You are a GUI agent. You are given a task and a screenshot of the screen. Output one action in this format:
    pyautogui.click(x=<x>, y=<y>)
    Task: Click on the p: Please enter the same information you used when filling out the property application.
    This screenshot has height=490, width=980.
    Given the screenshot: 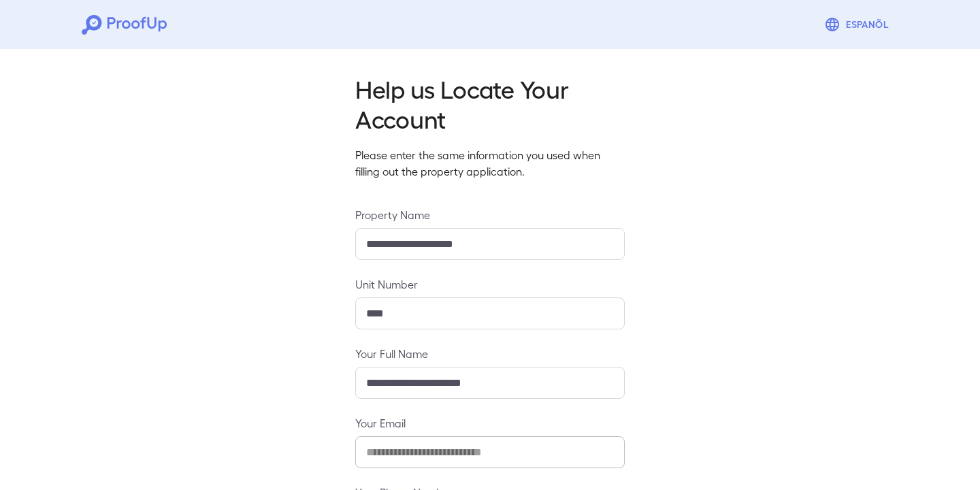 What is the action you would take?
    pyautogui.click(x=490, y=163)
    